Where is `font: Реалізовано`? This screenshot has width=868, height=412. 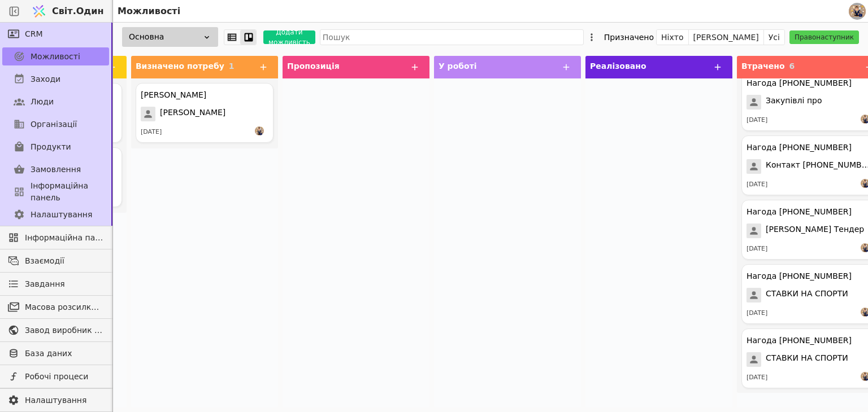
font: Реалізовано is located at coordinates (618, 66).